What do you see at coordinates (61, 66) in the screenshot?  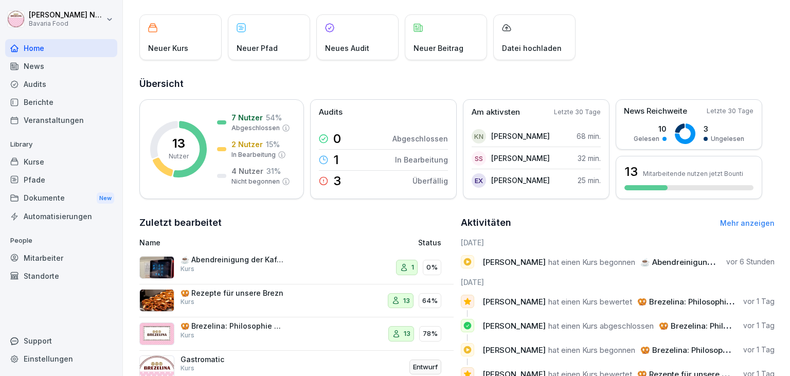 I see `a: News` at bounding box center [61, 66].